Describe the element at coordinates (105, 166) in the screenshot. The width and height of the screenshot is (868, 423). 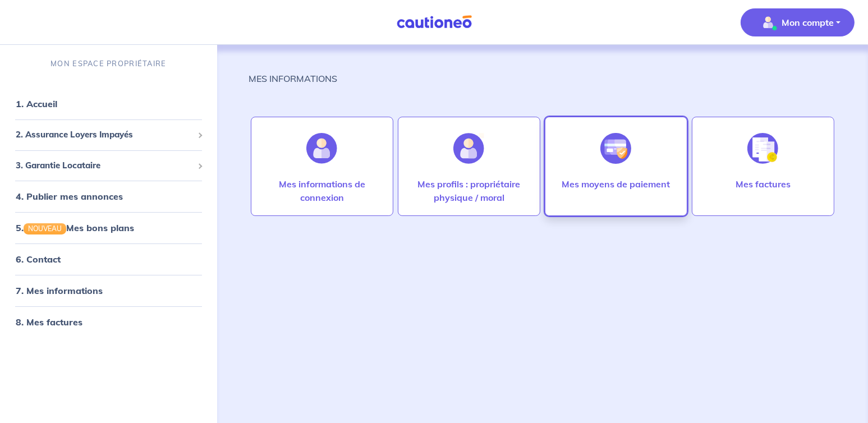
I see `span: 3. Garantie Locataire` at that location.